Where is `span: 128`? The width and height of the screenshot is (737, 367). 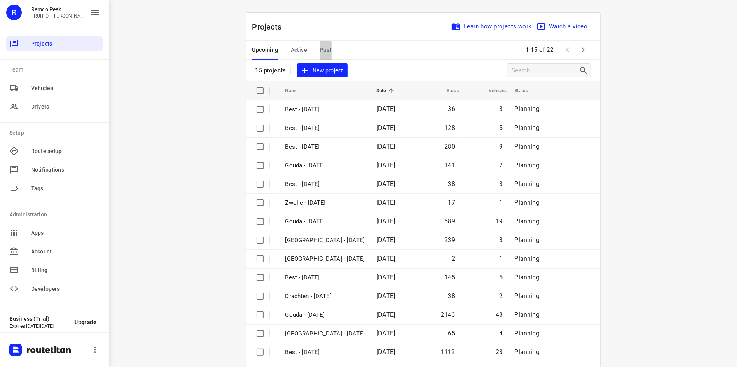 span: 128 is located at coordinates (449, 128).